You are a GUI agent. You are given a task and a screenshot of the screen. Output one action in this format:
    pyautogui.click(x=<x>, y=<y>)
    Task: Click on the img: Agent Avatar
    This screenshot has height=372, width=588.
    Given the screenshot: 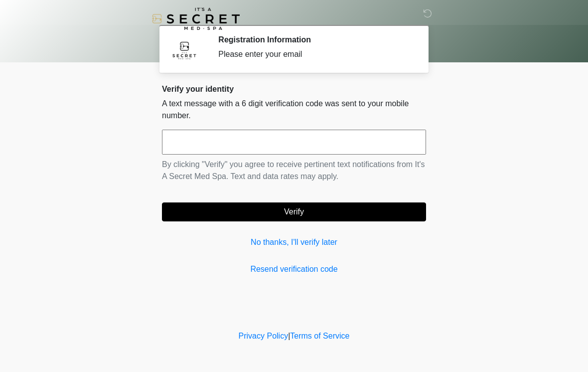 What is the action you would take?
    pyautogui.click(x=184, y=49)
    